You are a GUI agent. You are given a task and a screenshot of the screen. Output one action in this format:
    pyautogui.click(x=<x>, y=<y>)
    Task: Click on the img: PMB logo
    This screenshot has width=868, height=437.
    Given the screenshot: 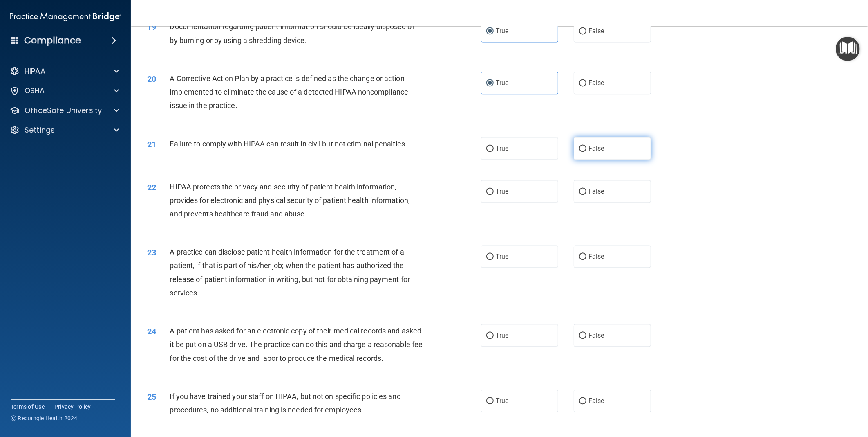 What is the action you would take?
    pyautogui.click(x=66, y=16)
    